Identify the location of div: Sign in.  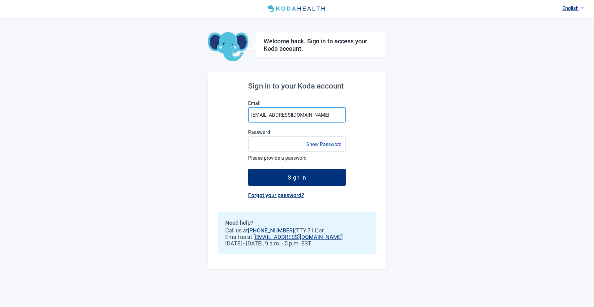
(297, 177).